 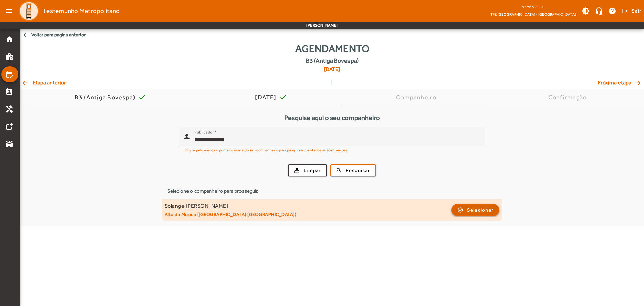 I want to click on div: B3 (Antiga Bovespa), so click(x=106, y=97).